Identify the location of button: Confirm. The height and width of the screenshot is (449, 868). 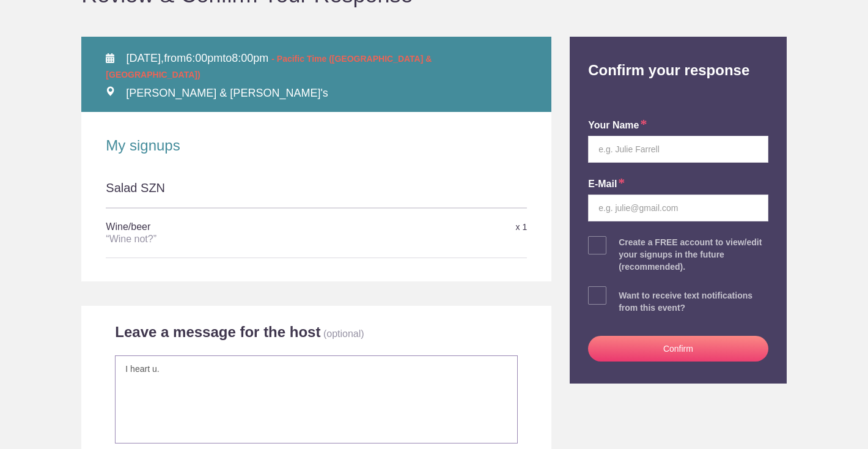
(678, 348).